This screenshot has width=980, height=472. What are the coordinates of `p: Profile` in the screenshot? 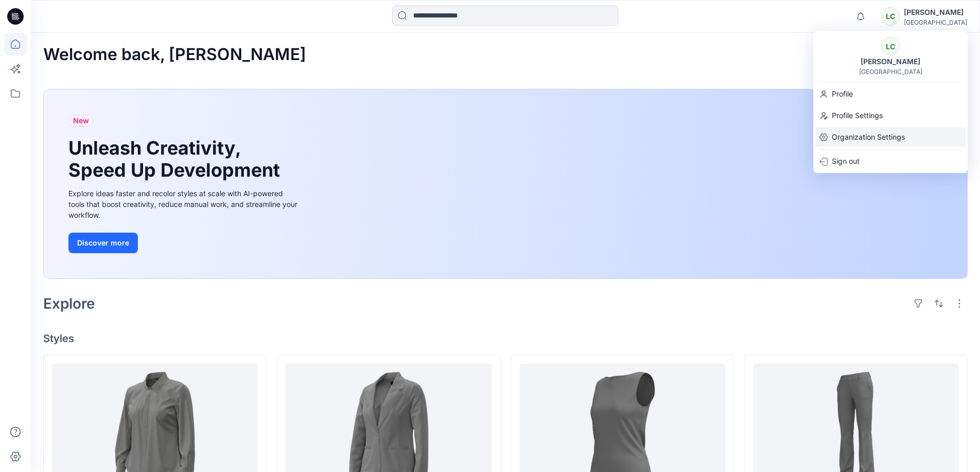 It's located at (842, 94).